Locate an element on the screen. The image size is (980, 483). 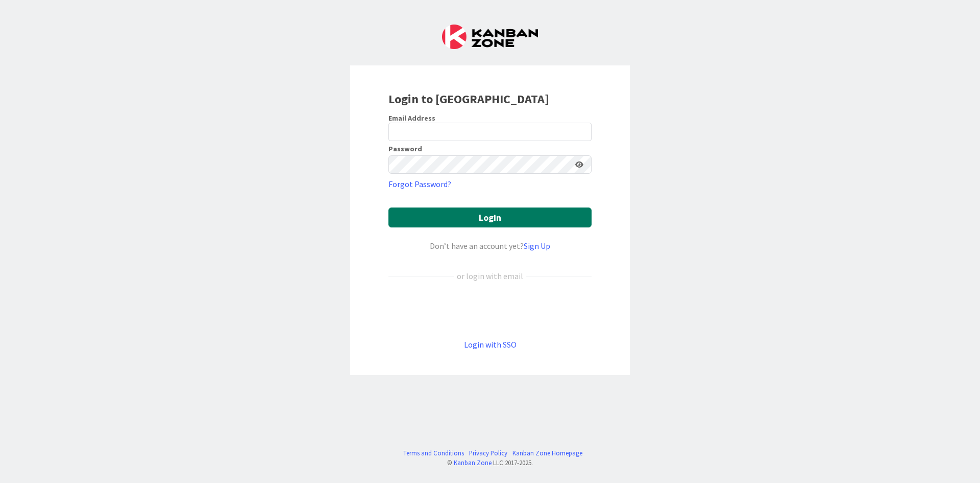
div: © LLC 2017- 2025 . is located at coordinates (490, 462).